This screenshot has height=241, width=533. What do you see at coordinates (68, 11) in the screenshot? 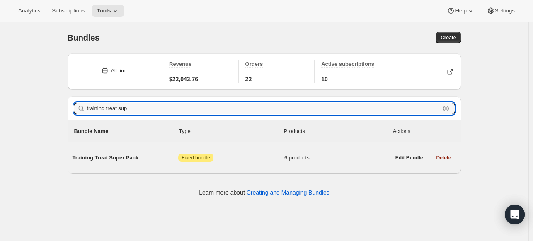
I see `button: Subscriptions` at bounding box center [68, 11].